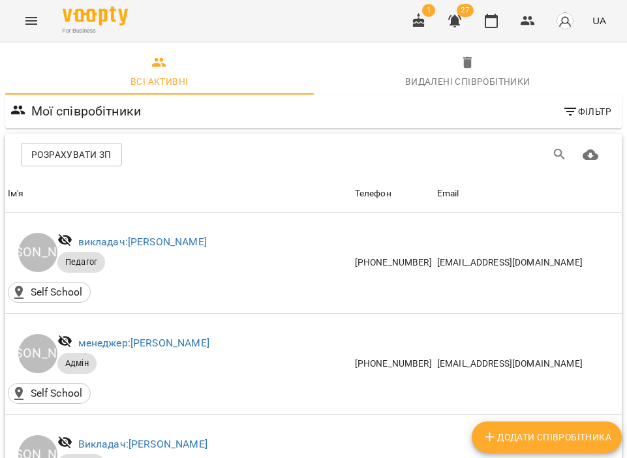  Describe the element at coordinates (547, 437) in the screenshot. I see `span: Додати співробітника` at that location.